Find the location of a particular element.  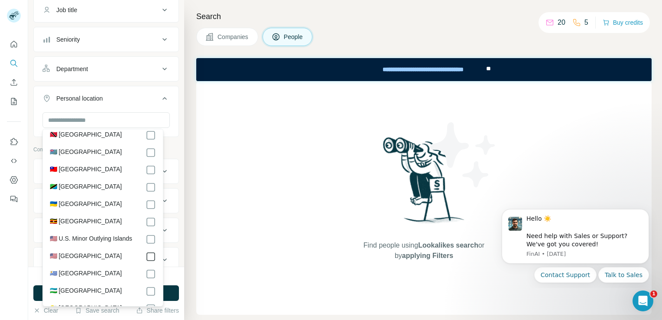

label: 🇺🇲 U.S. Minor Outlying Islands is located at coordinates (91, 239).